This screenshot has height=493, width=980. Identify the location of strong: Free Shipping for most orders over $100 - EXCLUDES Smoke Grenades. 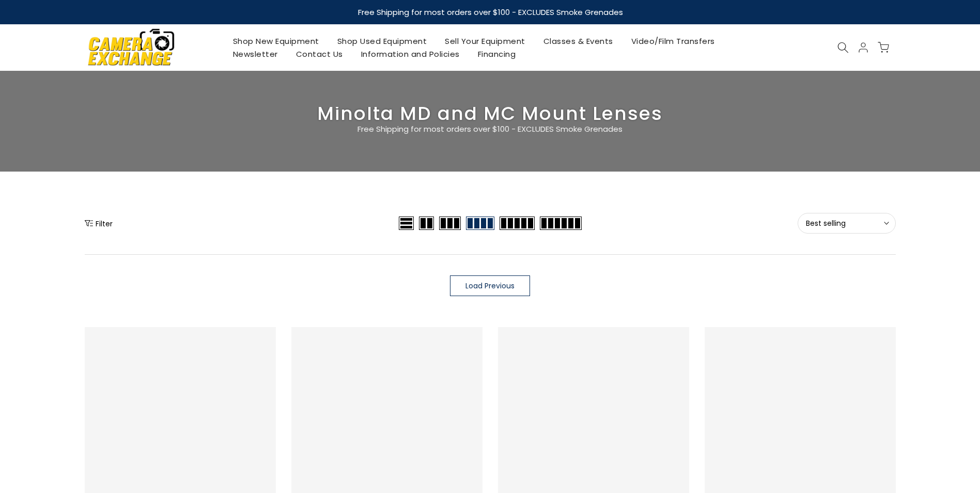
(490, 12).